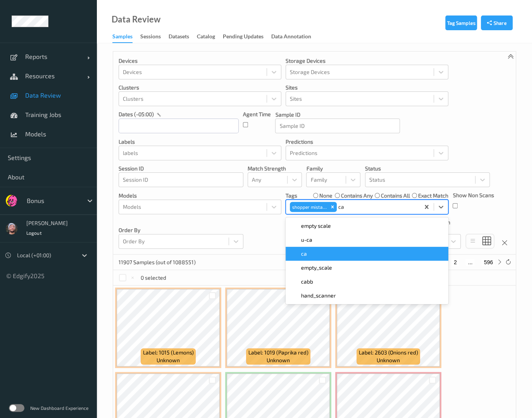  I want to click on p: Predictions, so click(367, 142).